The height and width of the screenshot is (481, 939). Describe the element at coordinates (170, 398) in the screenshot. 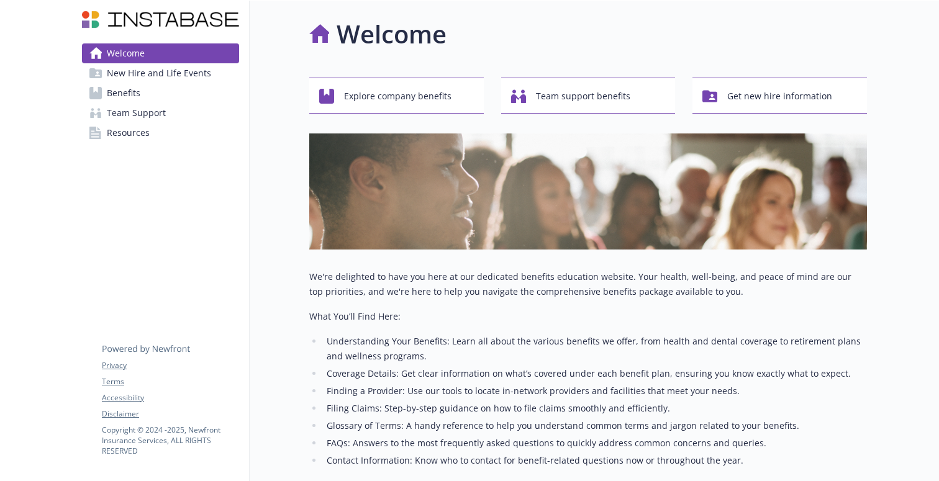

I see `a: Accessibility` at that location.